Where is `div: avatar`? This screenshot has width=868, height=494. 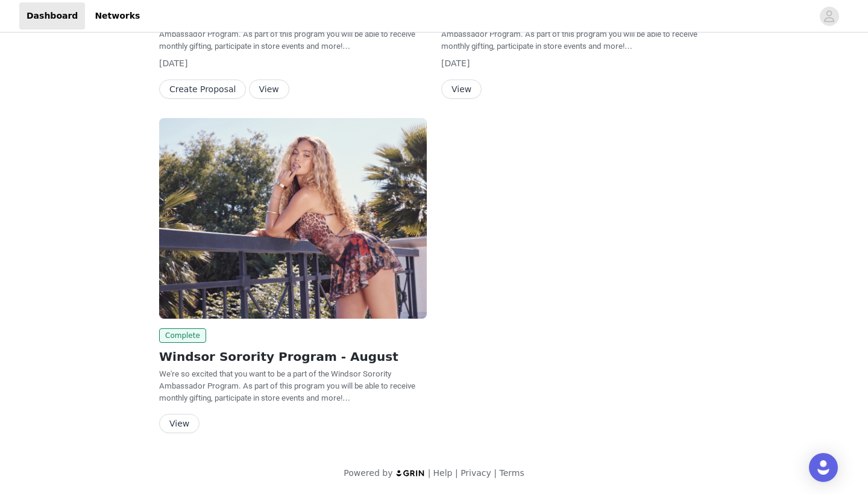 div: avatar is located at coordinates (829, 16).